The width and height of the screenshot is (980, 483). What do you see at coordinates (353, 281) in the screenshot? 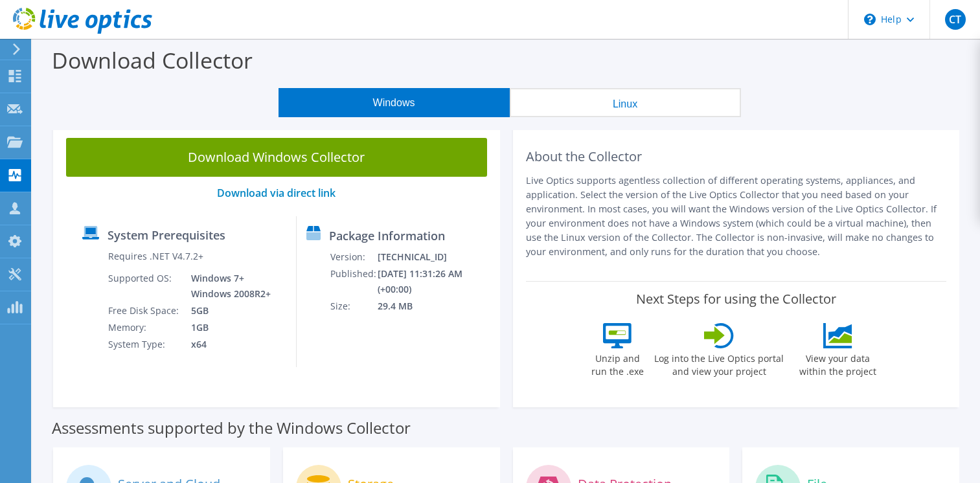
I see `td: Published:` at bounding box center [353, 281].